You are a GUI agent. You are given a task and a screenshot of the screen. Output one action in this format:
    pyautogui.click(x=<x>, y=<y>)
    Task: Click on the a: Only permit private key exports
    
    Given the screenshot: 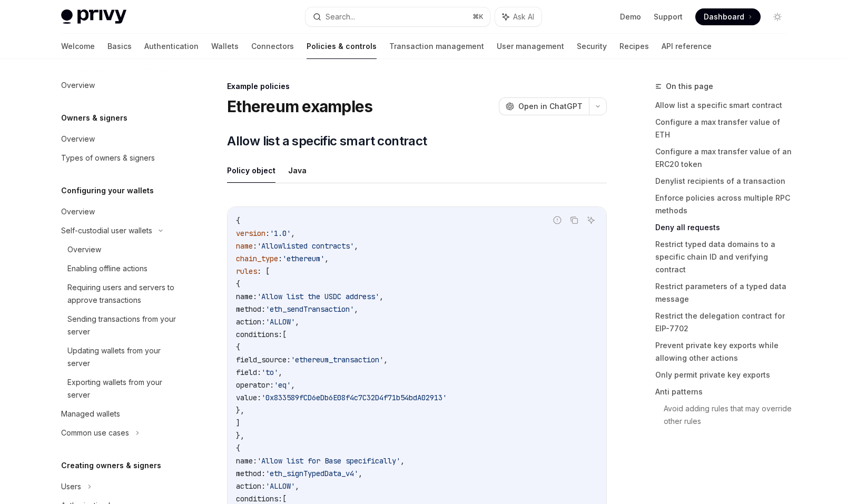 What is the action you would take?
    pyautogui.click(x=725, y=375)
    